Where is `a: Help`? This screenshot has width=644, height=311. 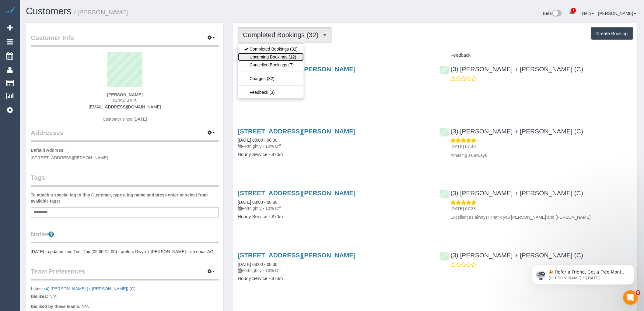 a: Help is located at coordinates (588, 13).